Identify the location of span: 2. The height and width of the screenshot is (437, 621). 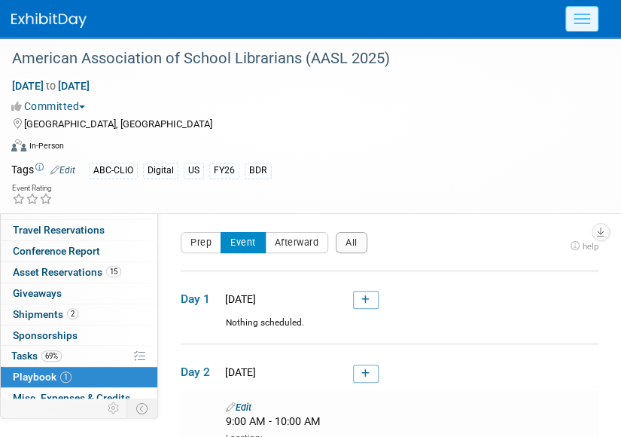
(72, 313).